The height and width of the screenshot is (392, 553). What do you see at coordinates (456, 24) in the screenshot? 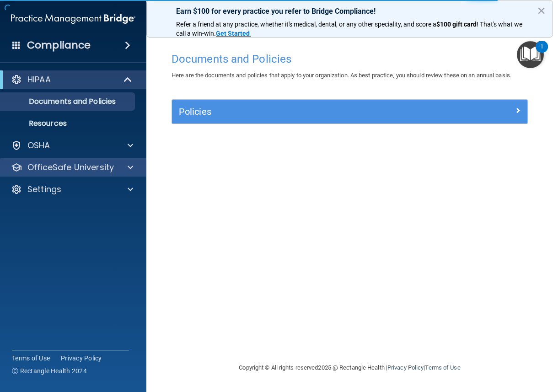
I see `strong: $100 gift card` at bounding box center [456, 24].